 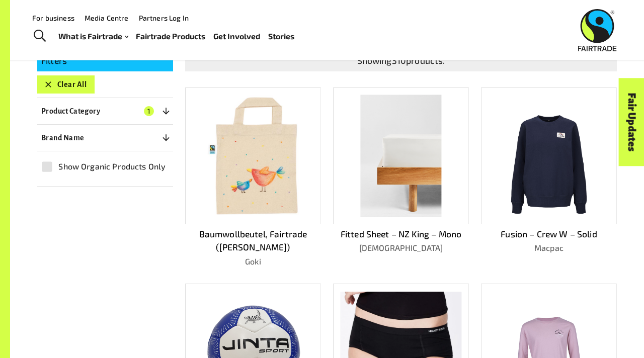 I want to click on a: Fusion – Crew W – SolidMacpac, so click(x=549, y=178).